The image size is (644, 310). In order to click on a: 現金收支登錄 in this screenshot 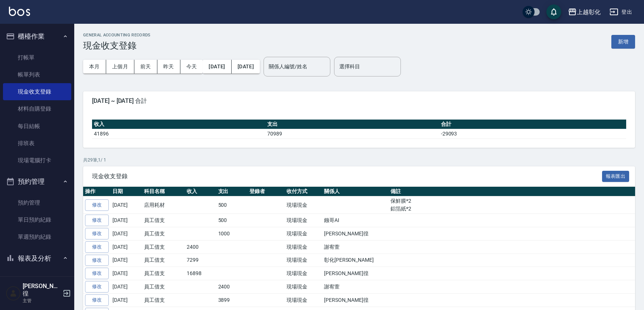, I will do `click(37, 92)`.